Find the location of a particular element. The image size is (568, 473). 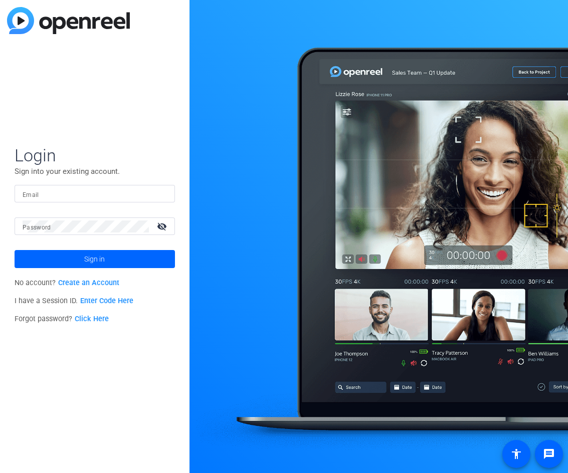

button: Sign in is located at coordinates (95, 259).